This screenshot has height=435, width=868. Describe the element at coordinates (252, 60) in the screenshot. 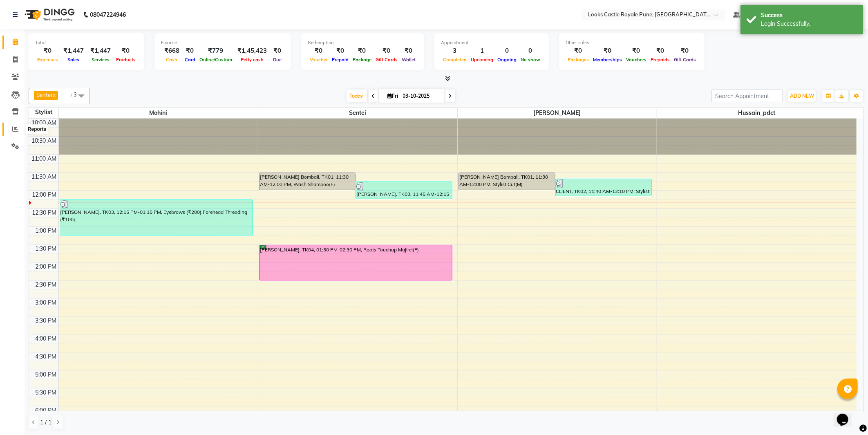

I see `span: Petty cash` at that location.